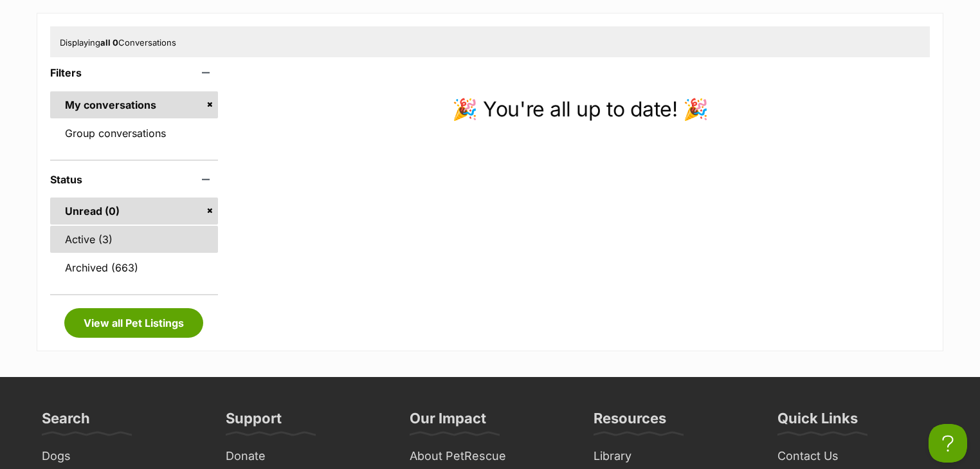 The image size is (980, 469). I want to click on a: About PetRescue, so click(490, 456).